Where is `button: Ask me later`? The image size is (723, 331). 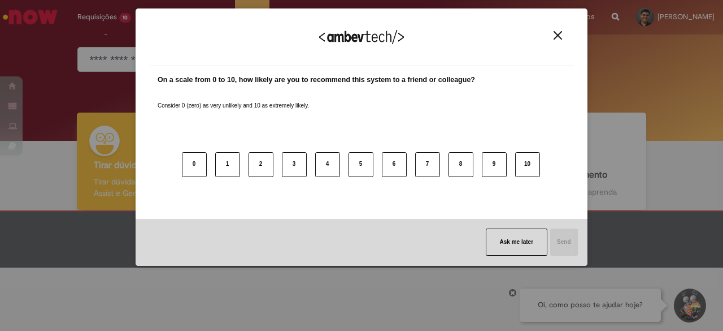 button: Ask me later is located at coordinates (517, 242).